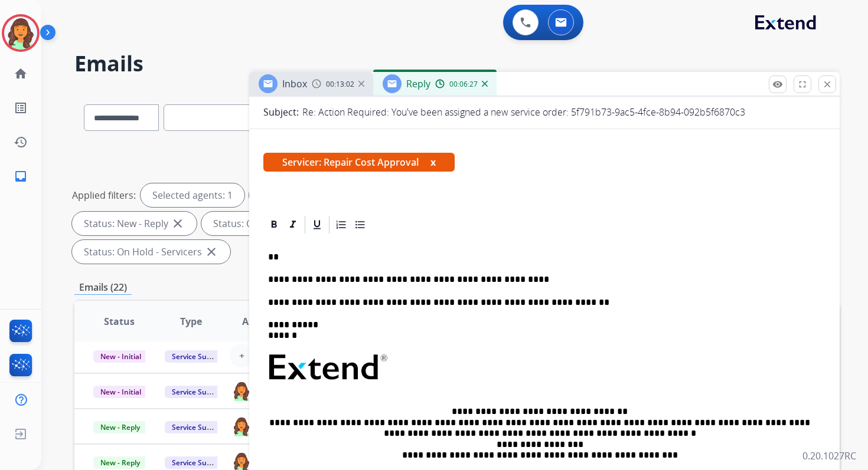 This screenshot has height=470, width=868. What do you see at coordinates (829, 456) in the screenshot?
I see `p: 0.20.1027RC` at bounding box center [829, 456].